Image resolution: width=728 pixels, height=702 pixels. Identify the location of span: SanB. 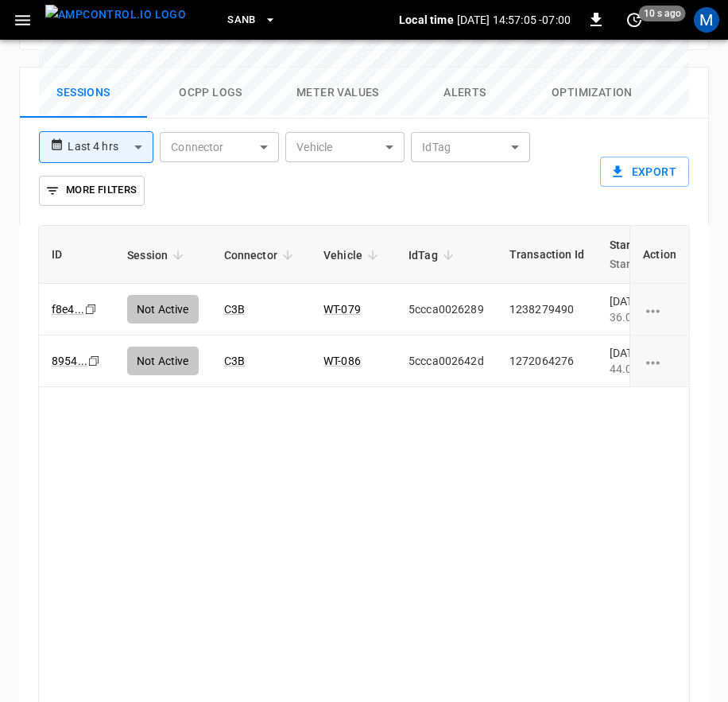
(242, 20).